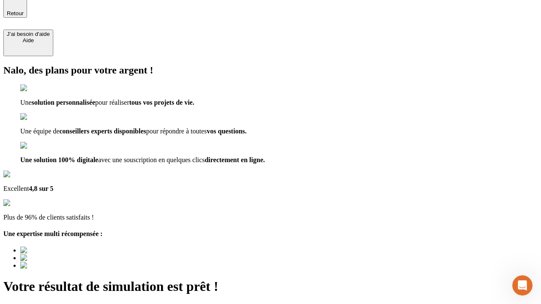  I want to click on div: J’ai besoin d'aide, so click(28, 34).